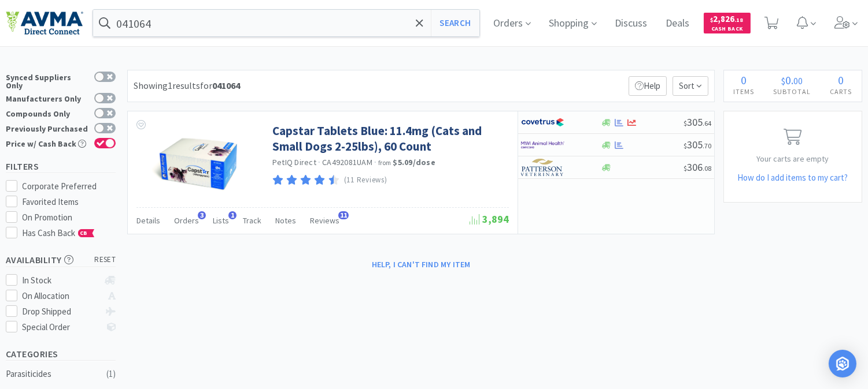 This screenshot has width=868, height=389. Describe the element at coordinates (697, 167) in the screenshot. I see `span: 306` at that location.